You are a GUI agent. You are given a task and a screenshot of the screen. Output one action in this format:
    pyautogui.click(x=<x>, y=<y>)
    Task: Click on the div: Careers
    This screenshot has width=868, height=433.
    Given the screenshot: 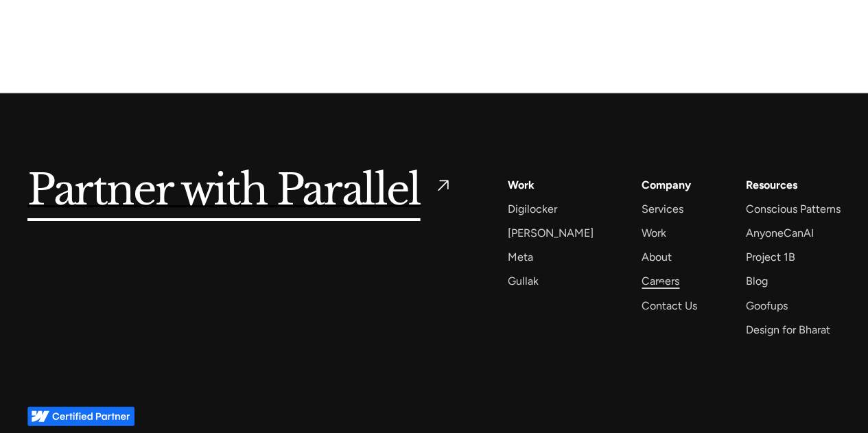 What is the action you would take?
    pyautogui.click(x=661, y=280)
    